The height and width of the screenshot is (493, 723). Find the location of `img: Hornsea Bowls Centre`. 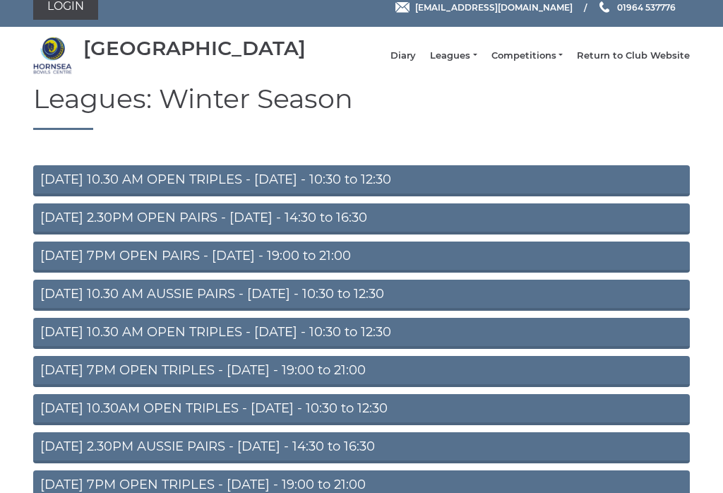

img: Hornsea Bowls Centre is located at coordinates (52, 55).